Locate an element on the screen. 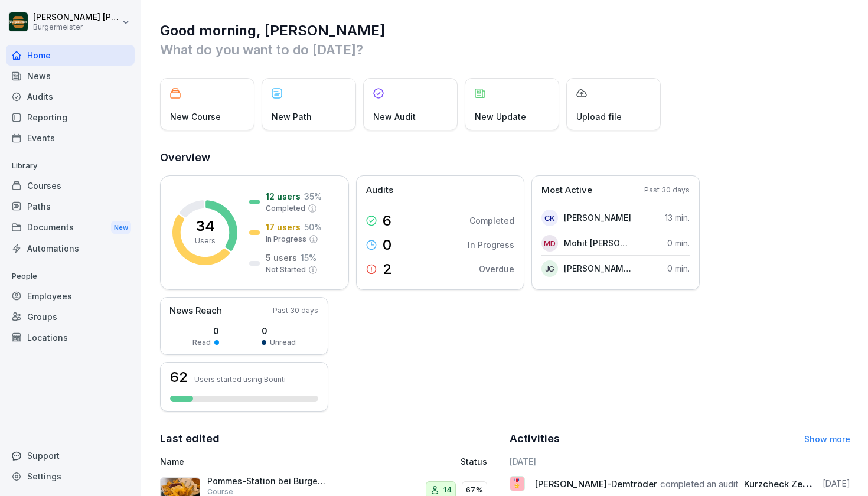 This screenshot has height=496, width=868. p: New Path is located at coordinates (292, 116).